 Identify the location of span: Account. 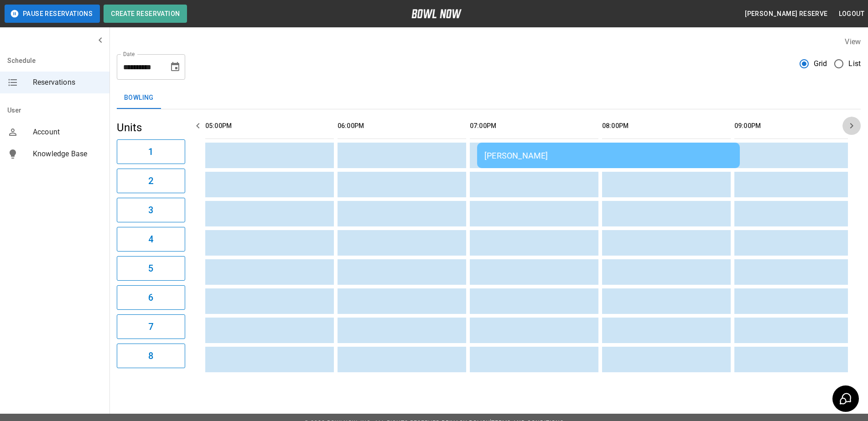
(68, 132).